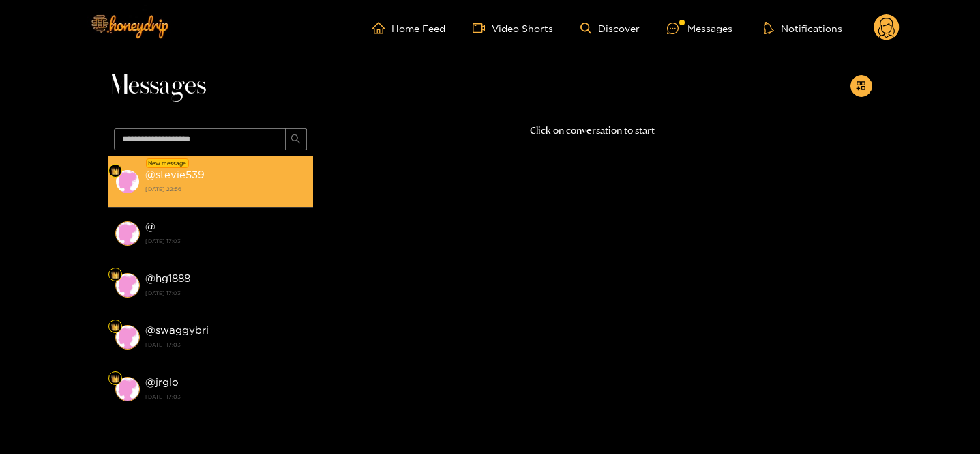 The height and width of the screenshot is (454, 980). Describe the element at coordinates (802, 28) in the screenshot. I see `button: Notifications` at that location.